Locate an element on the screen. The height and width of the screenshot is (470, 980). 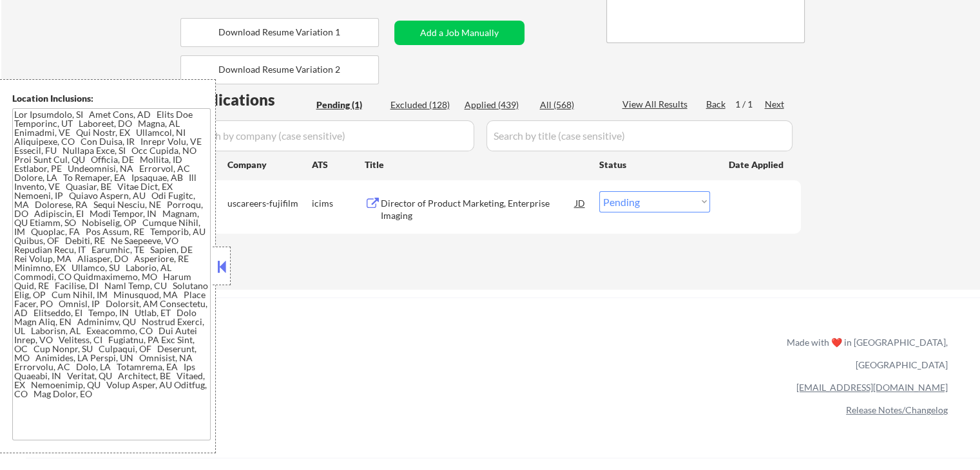
div: All (568) is located at coordinates (573, 105).